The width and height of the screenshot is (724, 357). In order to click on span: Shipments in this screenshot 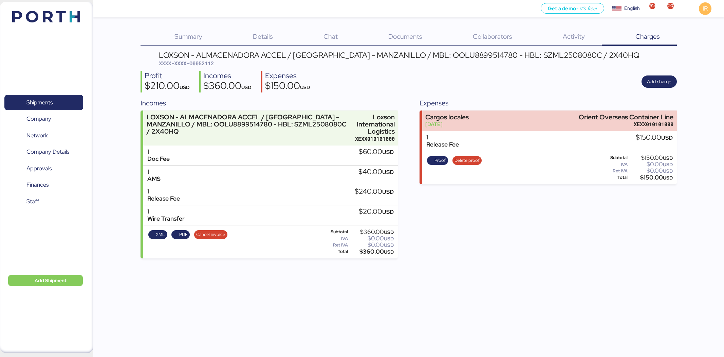, I will do `click(39, 102)`.